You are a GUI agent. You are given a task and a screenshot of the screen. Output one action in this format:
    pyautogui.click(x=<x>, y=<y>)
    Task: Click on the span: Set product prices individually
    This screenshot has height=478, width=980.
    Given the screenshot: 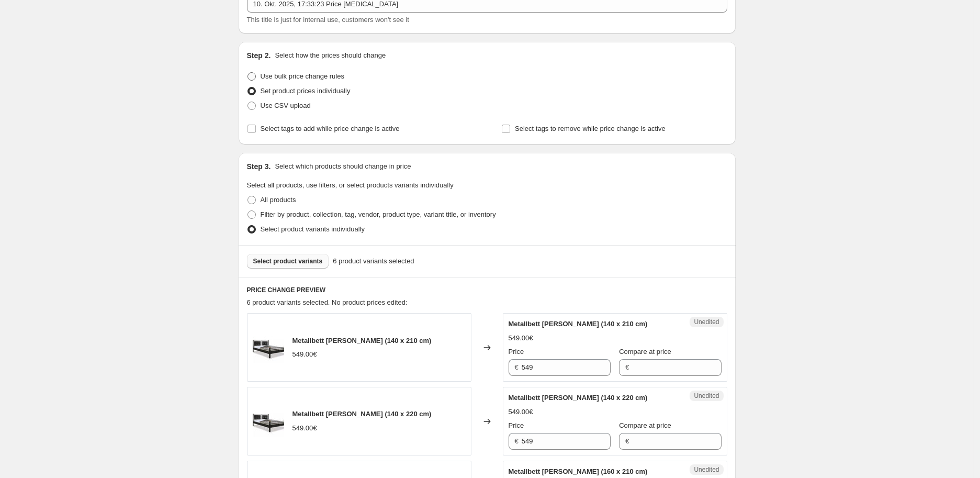 What is the action you would take?
    pyautogui.click(x=305, y=91)
    